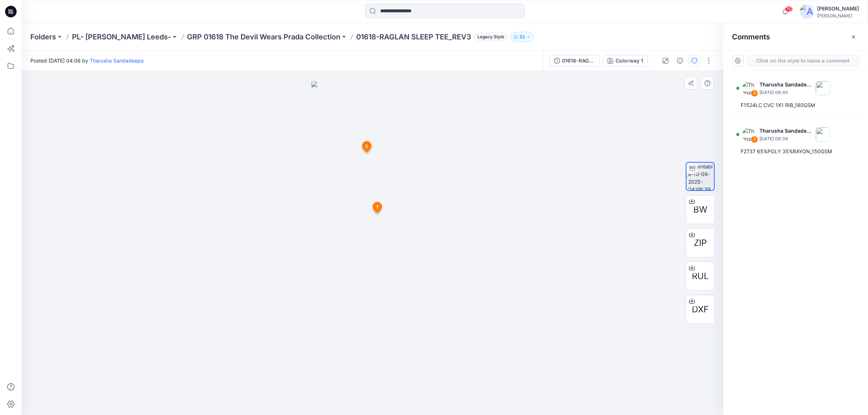 This screenshot has width=868, height=415. What do you see at coordinates (414, 37) in the screenshot?
I see `p: 01618-RAGLAN SLEEP TEE_REV3` at bounding box center [414, 37].